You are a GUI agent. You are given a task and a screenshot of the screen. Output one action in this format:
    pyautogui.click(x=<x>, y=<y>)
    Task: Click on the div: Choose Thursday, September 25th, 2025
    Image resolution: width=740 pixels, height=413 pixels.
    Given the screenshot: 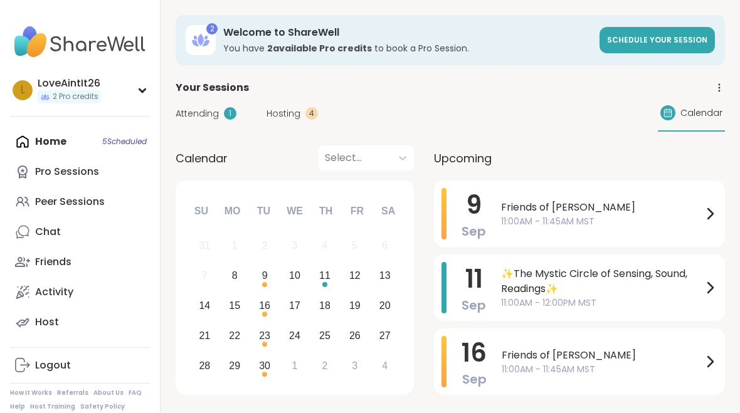 What is the action you would take?
    pyautogui.click(x=325, y=335)
    